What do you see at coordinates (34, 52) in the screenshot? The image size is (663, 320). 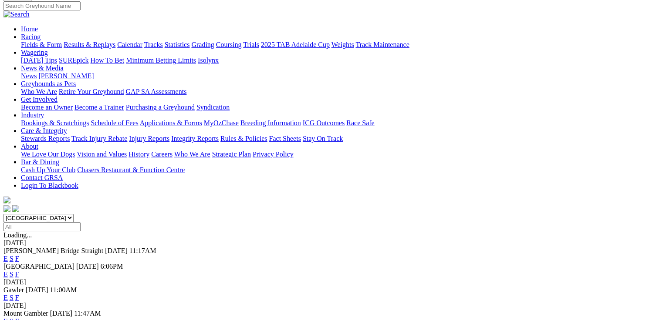 I see `a: Wagering` at bounding box center [34, 52].